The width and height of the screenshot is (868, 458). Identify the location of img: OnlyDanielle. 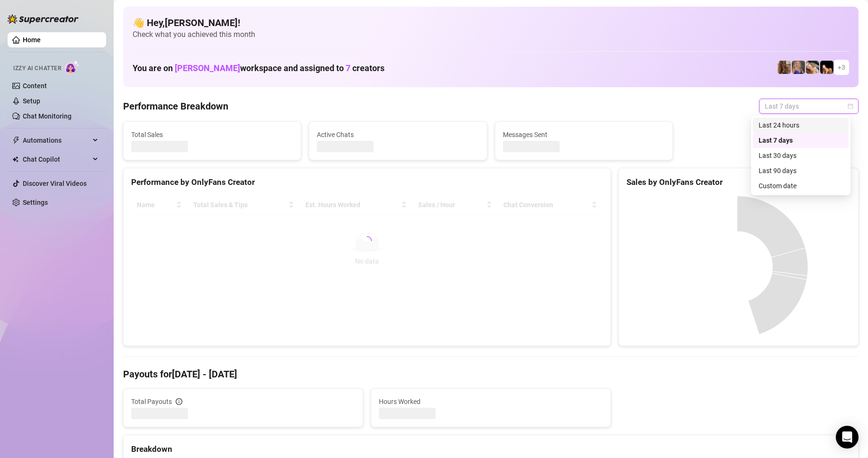
(813, 67).